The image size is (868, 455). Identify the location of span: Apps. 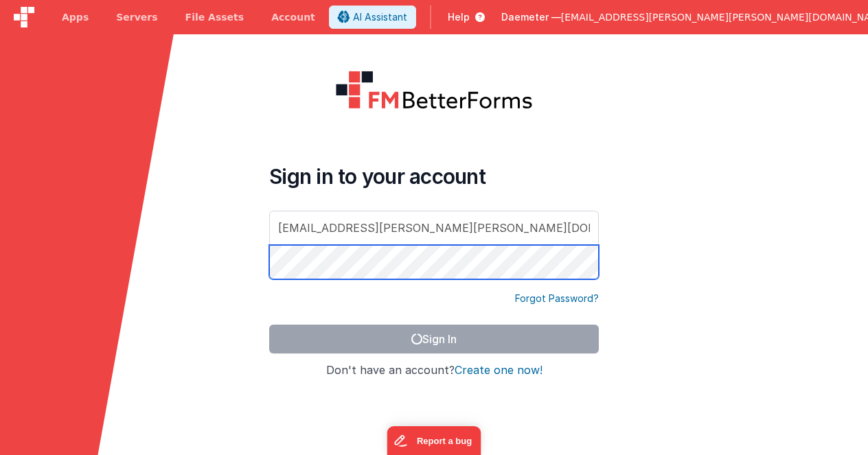
(75, 17).